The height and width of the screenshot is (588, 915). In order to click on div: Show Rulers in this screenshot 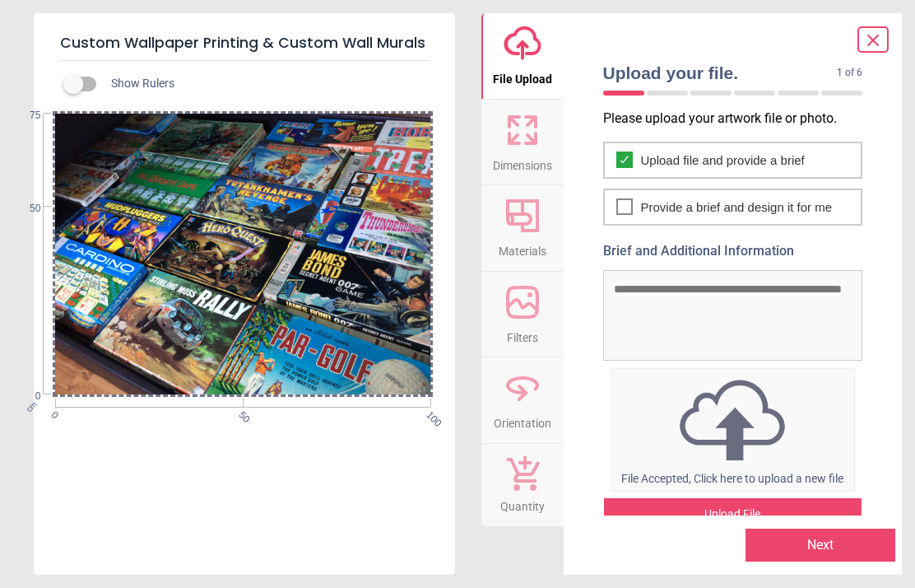, I will do `click(264, 84)`.